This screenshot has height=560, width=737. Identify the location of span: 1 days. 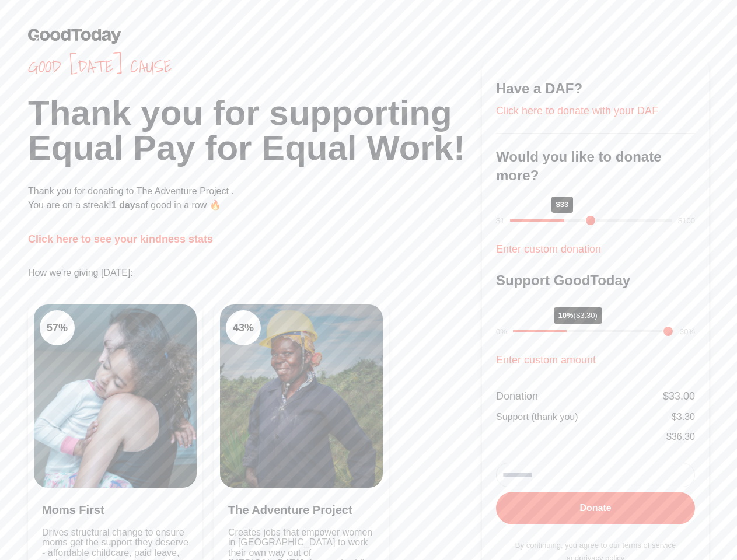
(126, 205).